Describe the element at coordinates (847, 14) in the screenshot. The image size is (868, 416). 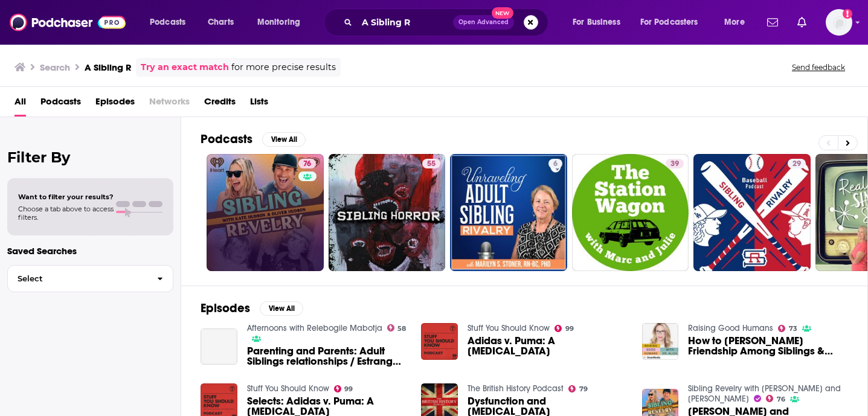
I see `svg: Add a profile image` at that location.